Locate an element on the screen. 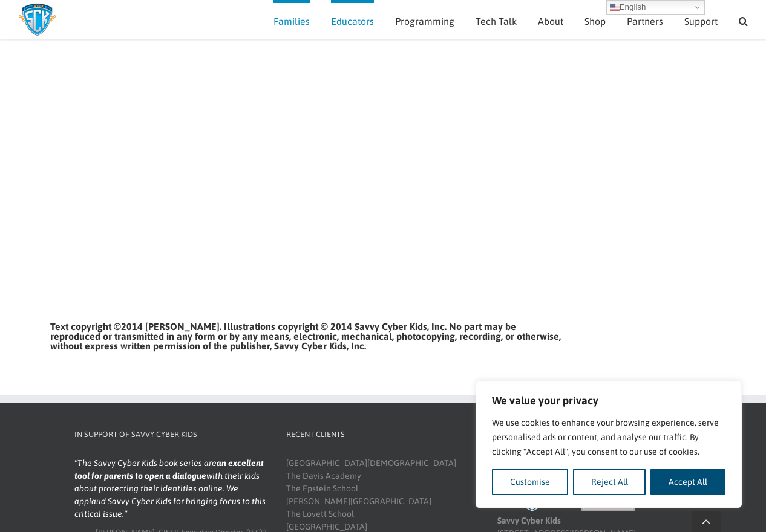  span: Tech Talk is located at coordinates (496, 21).